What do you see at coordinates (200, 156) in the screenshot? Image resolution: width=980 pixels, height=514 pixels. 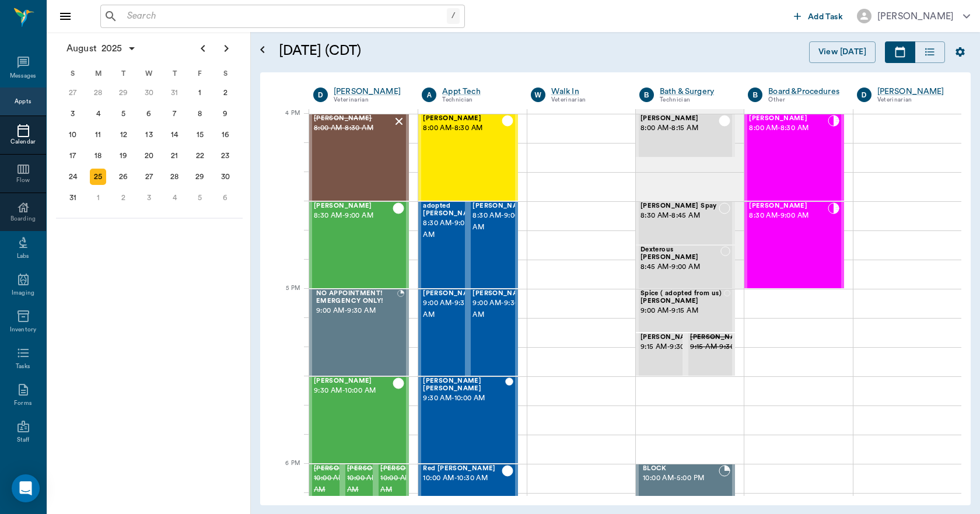 I see `div: Friday, August 22, 2025` at bounding box center [200, 156].